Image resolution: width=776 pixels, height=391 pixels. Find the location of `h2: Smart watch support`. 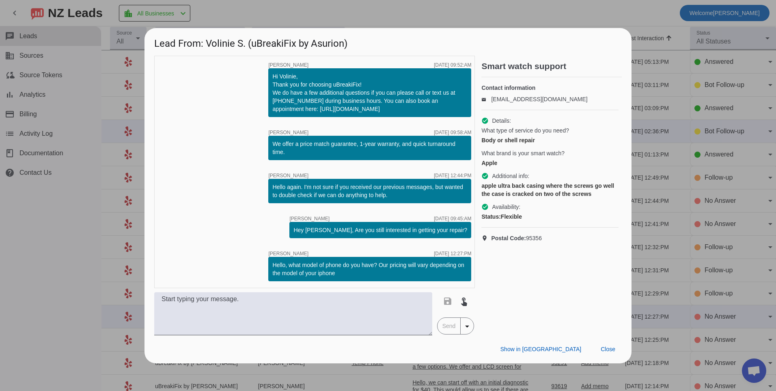

h2: Smart watch support is located at coordinates (552, 66).